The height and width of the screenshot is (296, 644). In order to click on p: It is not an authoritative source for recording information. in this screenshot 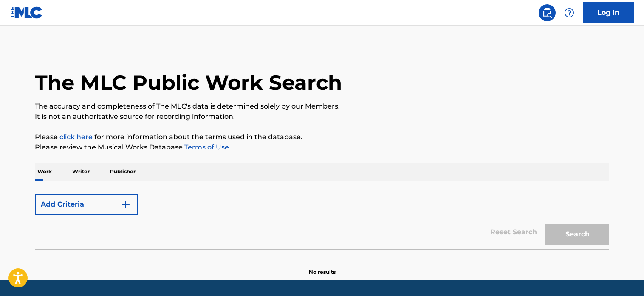, I will do `click(322, 116)`.